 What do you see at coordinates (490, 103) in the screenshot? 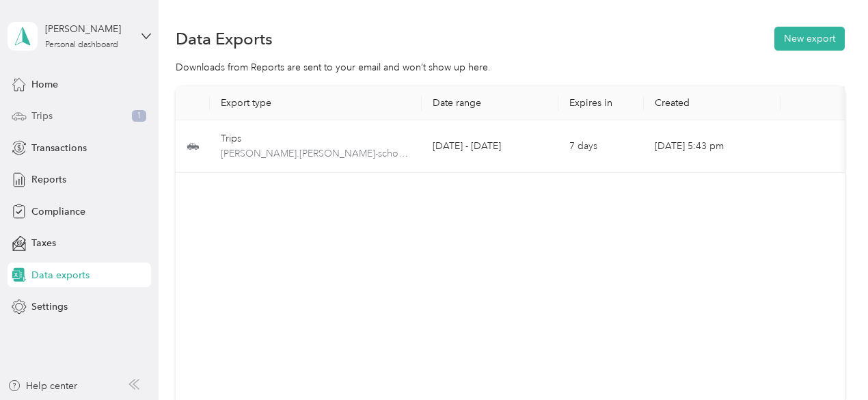
I see `th: Date range` at bounding box center [490, 103].